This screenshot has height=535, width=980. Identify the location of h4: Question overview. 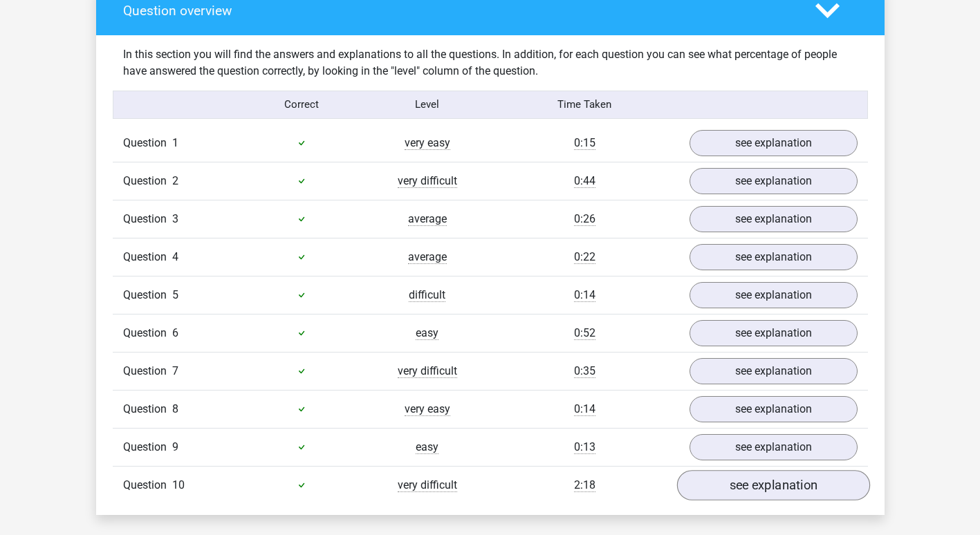
(459, 10).